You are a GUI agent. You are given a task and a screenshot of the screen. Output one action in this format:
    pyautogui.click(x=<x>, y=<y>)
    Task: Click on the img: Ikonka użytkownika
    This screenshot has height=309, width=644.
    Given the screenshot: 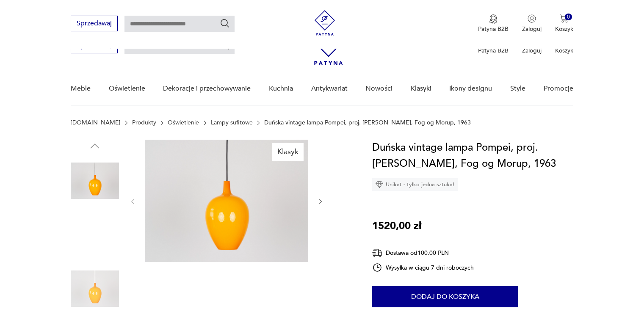 What is the action you would take?
    pyautogui.click(x=532, y=19)
    